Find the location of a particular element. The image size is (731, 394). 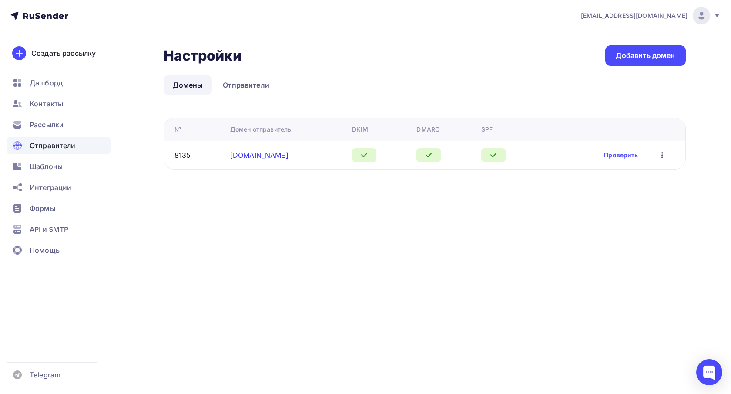

span: Формы is located at coordinates (42, 208).